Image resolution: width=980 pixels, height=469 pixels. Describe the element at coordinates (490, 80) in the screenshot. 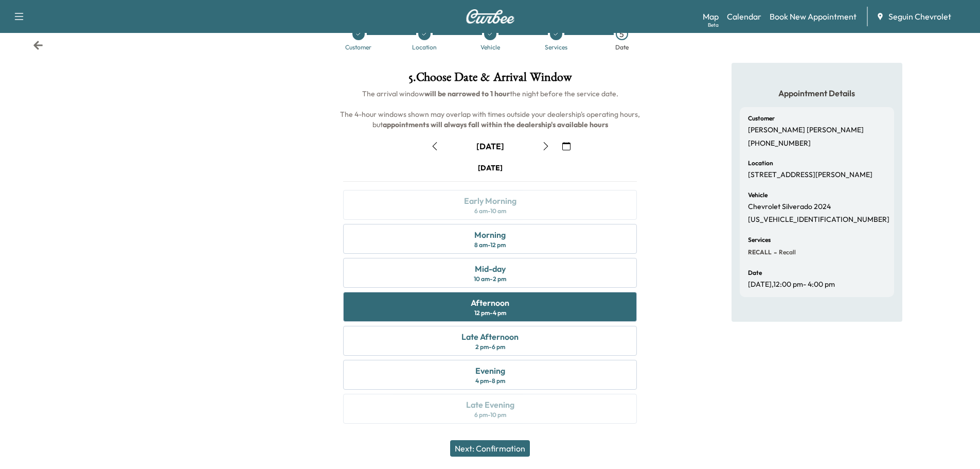

I see `h1: 5 . Choose Date & Arrival Window` at that location.